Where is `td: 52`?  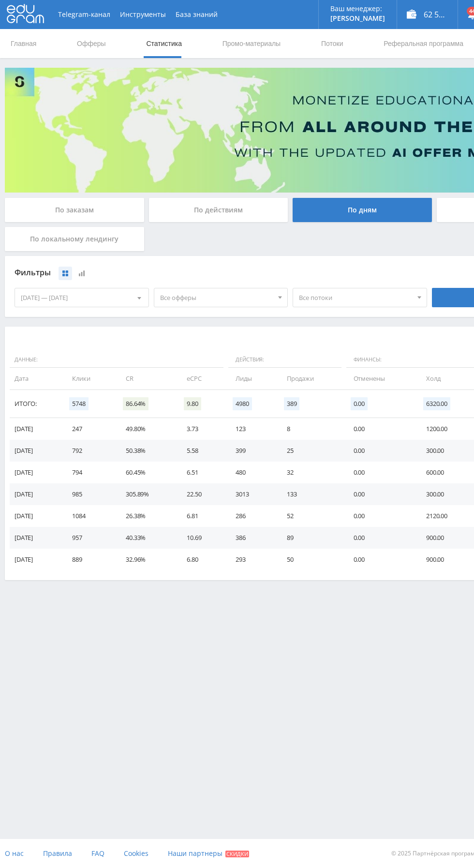 td: 52 is located at coordinates (311, 516).